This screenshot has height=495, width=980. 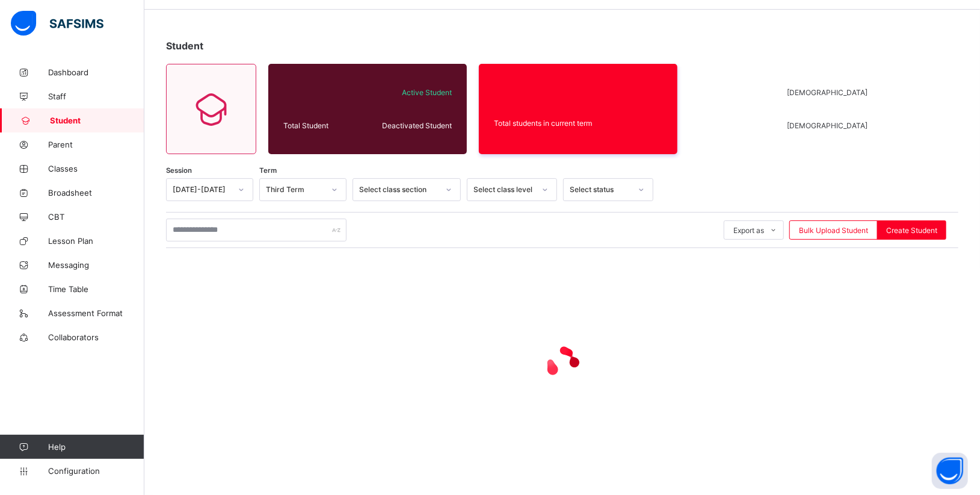 I want to click on div: Select status, so click(x=600, y=190).